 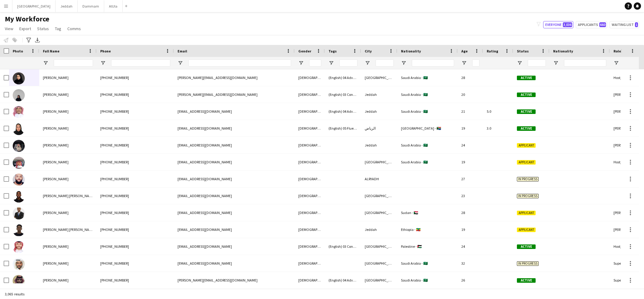 I want to click on a: View, so click(x=9, y=29).